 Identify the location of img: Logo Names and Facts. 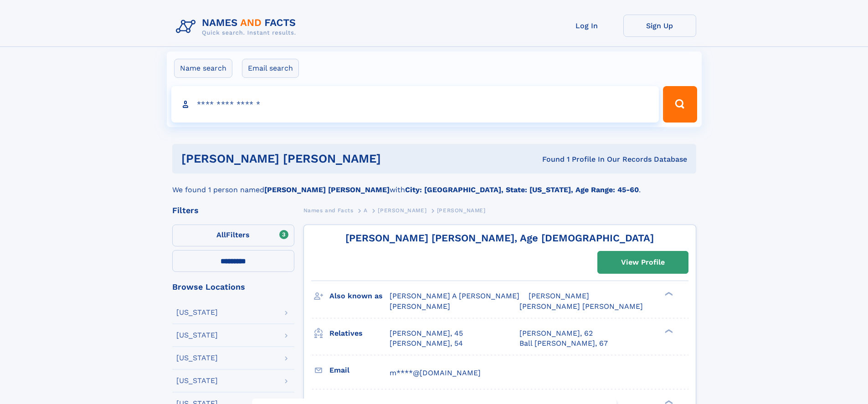
(238, 27).